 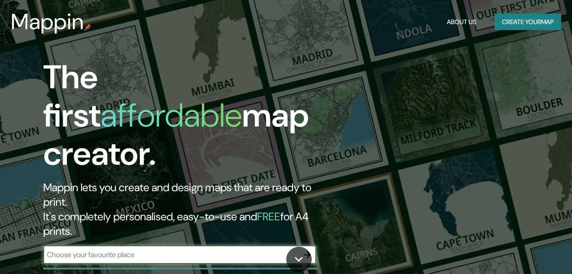 I want to click on h2: Mappin lets you create and design maps that are ready to print. It's completely personalised, eas..., so click(x=186, y=209).